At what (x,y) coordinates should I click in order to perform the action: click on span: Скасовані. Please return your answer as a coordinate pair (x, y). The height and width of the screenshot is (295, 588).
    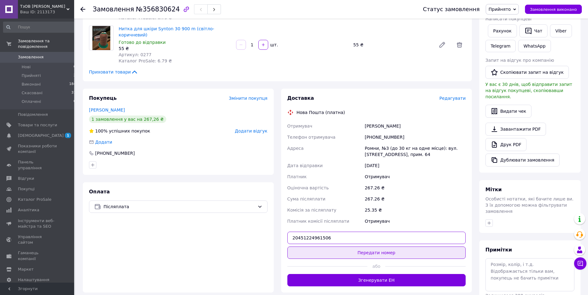
    Looking at the image, I should click on (32, 93).